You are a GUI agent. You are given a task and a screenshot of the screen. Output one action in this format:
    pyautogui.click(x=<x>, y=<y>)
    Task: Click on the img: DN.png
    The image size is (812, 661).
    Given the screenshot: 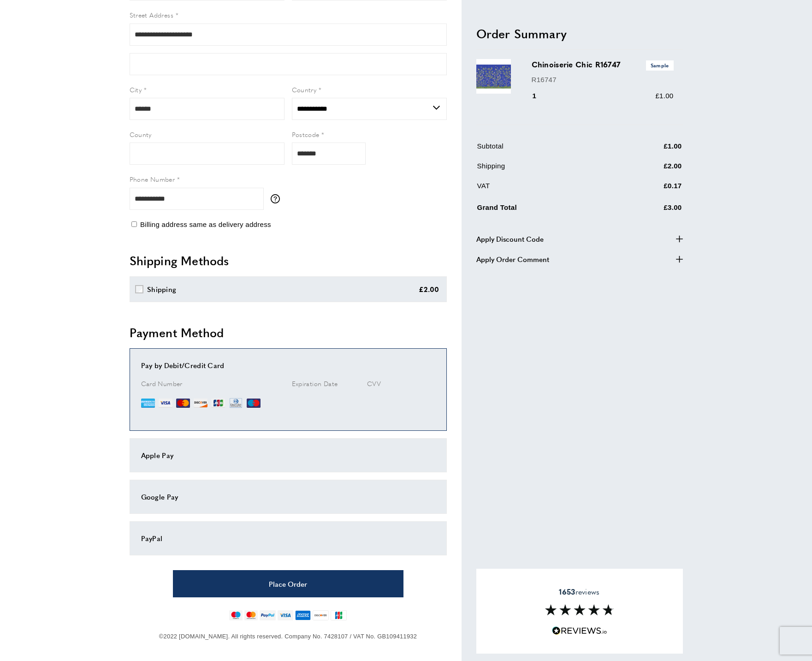 What is the action you would take?
    pyautogui.click(x=236, y=403)
    